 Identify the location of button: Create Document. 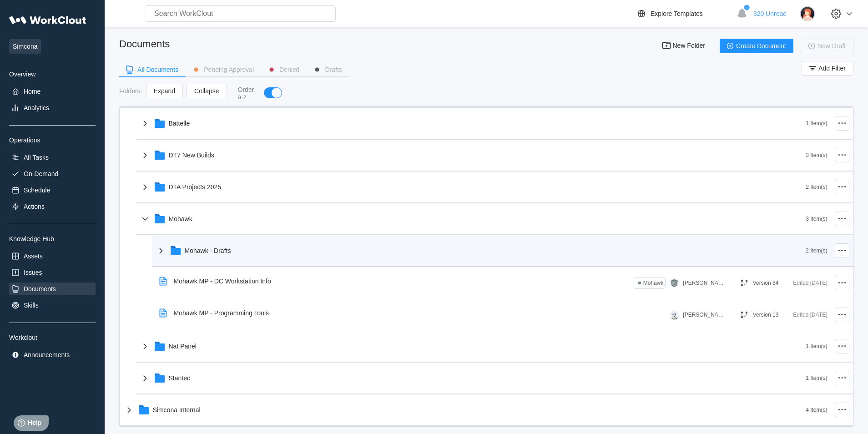
(757, 46).